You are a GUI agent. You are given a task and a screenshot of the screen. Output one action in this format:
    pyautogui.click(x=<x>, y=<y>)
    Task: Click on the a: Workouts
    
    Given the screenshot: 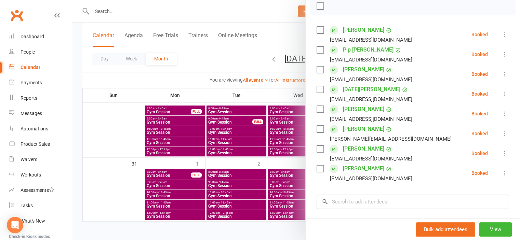 What is the action you would take?
    pyautogui.click(x=40, y=175)
    